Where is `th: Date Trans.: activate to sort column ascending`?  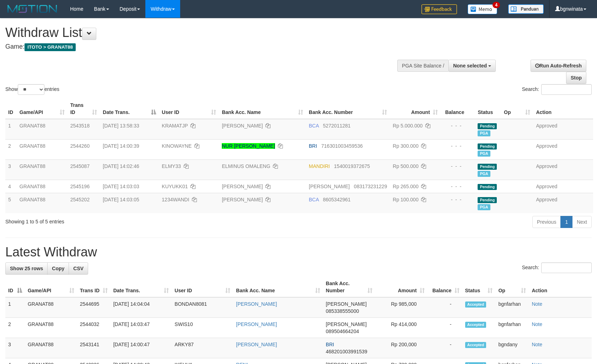
th: Date Trans.: activate to sort column ascending is located at coordinates (141, 287).